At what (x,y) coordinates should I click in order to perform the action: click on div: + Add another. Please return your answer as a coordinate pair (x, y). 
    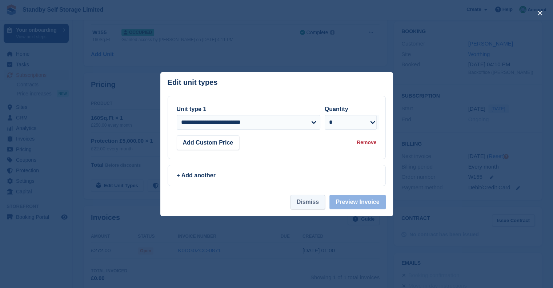
    Looking at the image, I should click on (277, 175).